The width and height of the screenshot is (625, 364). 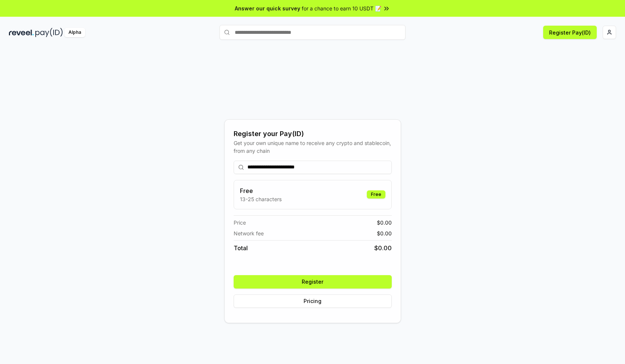 What do you see at coordinates (341, 8) in the screenshot?
I see `span: for a chance to earn 10 USDT 📝` at bounding box center [341, 8].